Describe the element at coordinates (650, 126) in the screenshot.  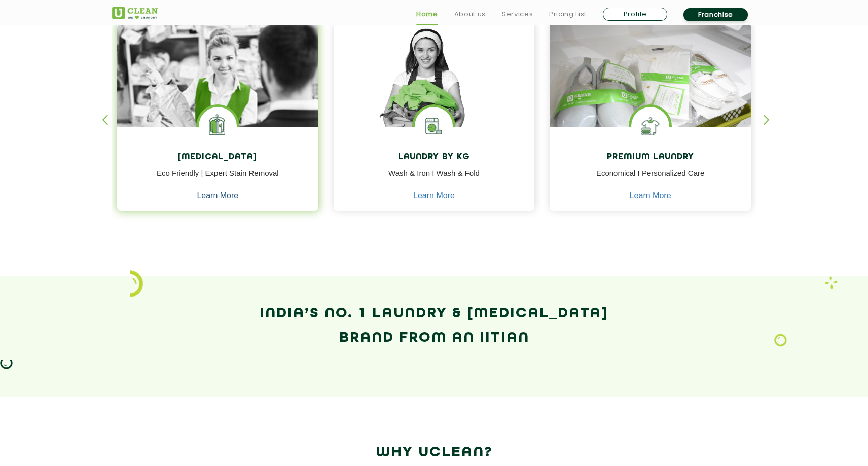
I see `img: Shoes Cleaning` at that location.